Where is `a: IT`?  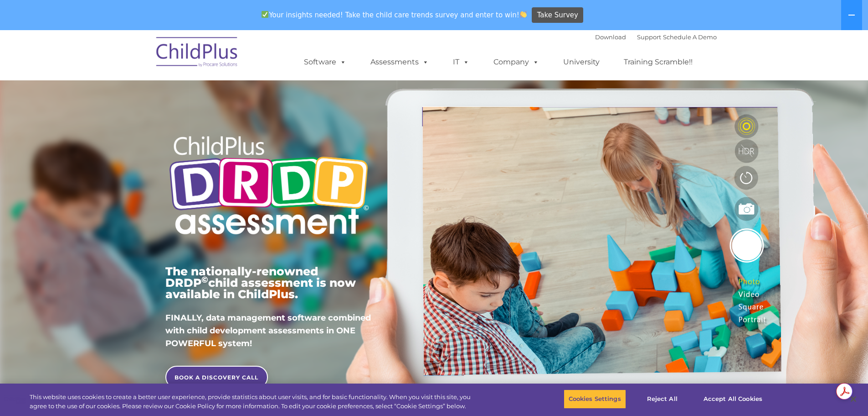 a: IT is located at coordinates (461, 62).